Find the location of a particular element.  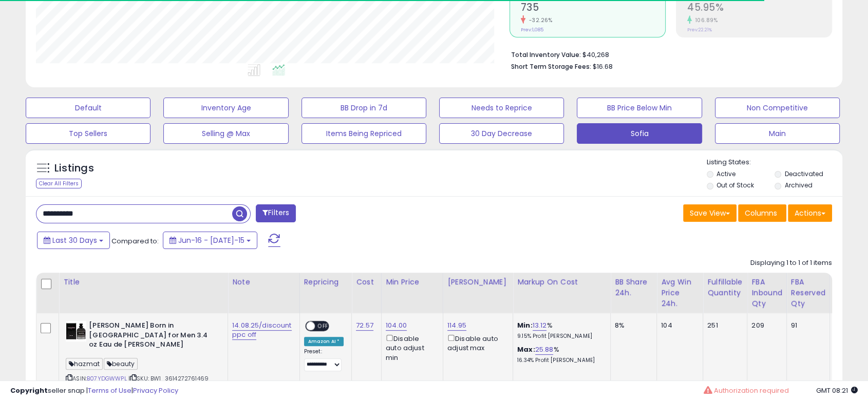

img: 415dzHwKuTL._SL40_.jpg is located at coordinates (76, 331).